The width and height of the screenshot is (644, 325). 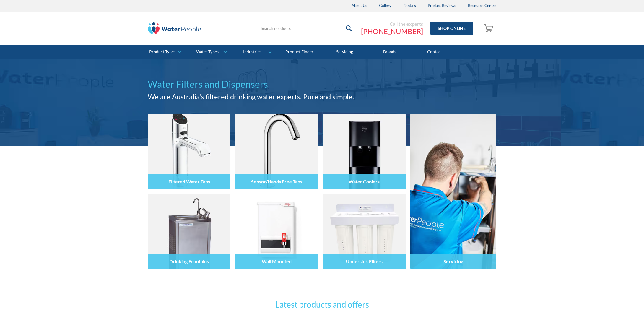 What do you see at coordinates (364, 231) in the screenshot?
I see `img: Undersink Filters` at bounding box center [364, 231].